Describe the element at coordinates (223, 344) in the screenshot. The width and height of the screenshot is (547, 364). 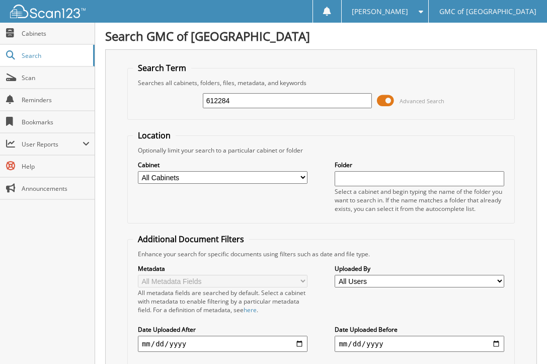
I see `input: start` at that location.